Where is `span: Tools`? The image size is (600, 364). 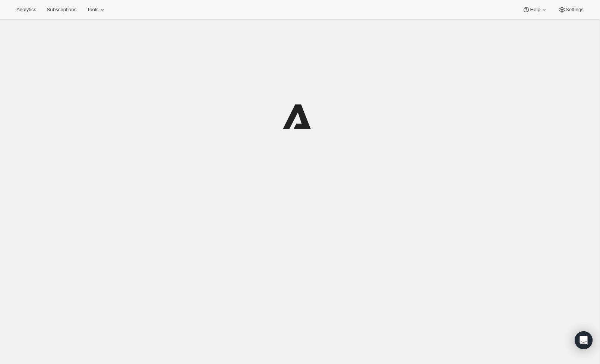
span: Tools is located at coordinates (92, 10).